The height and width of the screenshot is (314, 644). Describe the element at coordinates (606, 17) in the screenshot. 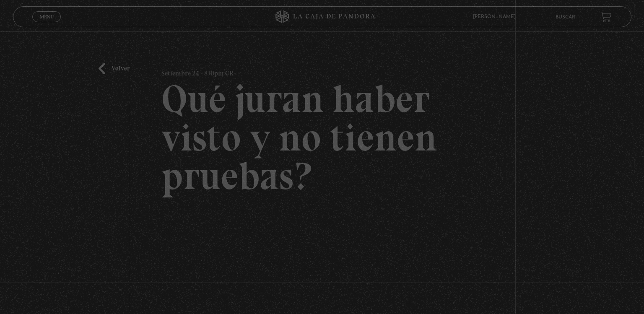

I see `a: View your shopping cart` at that location.